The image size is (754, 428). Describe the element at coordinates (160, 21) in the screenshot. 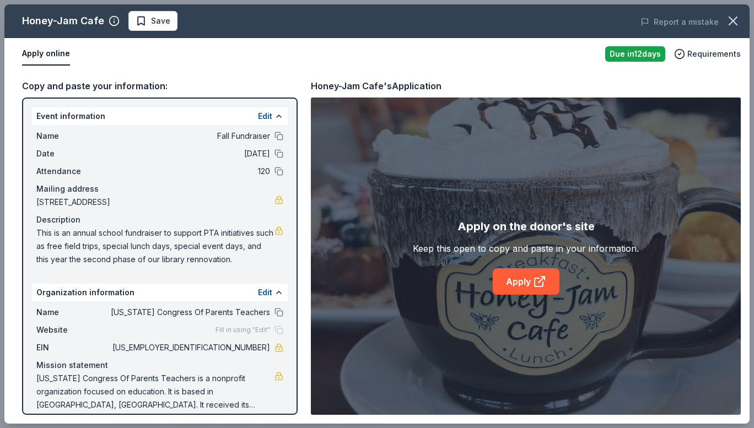

I see `span: Save` at that location.